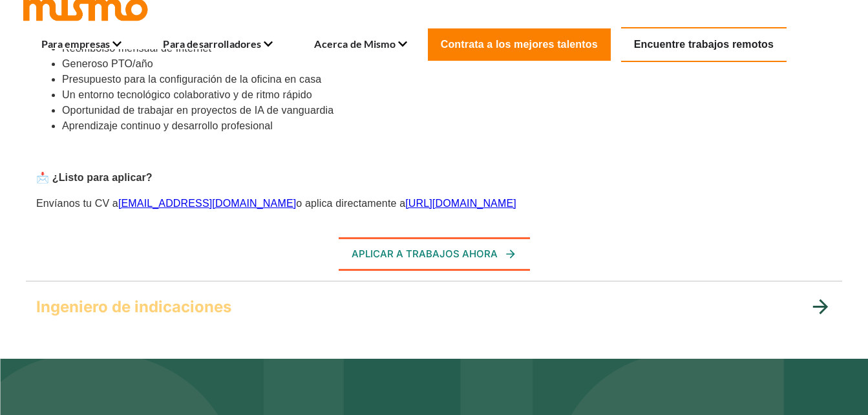  What do you see at coordinates (434, 307) in the screenshot?
I see `div: Ingeniero de indicaciones` at bounding box center [434, 307].